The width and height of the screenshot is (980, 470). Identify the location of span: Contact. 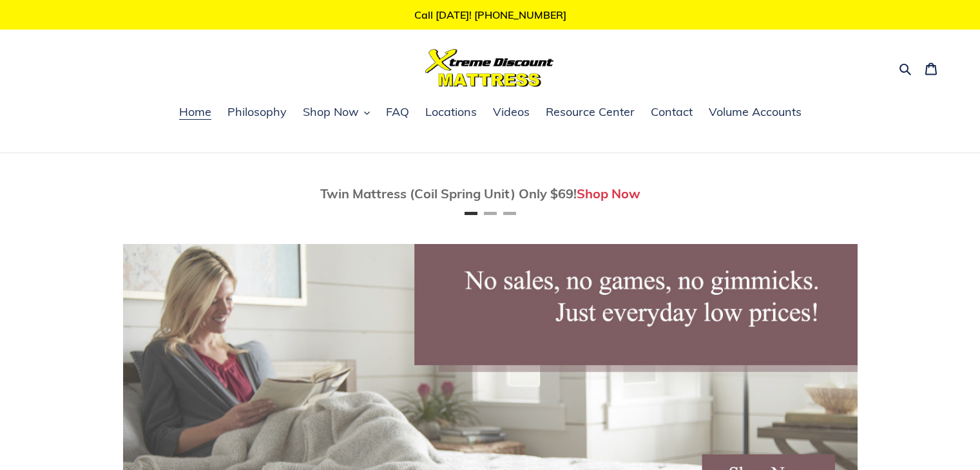
(672, 112).